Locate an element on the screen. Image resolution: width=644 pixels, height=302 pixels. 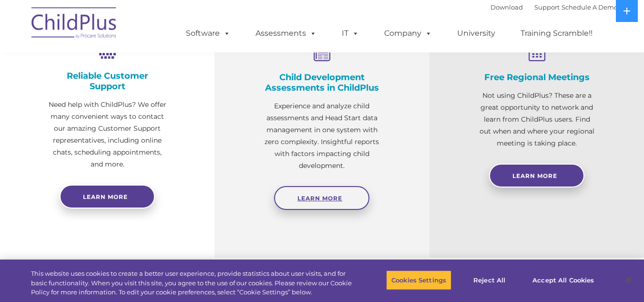
span: Phone number is located at coordinates (152, 105).